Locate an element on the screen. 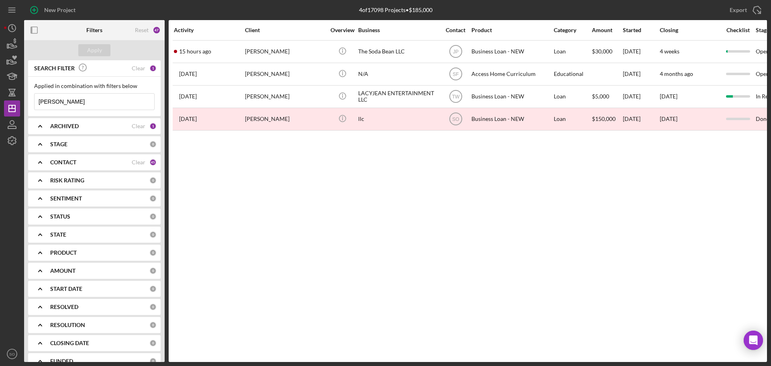  div: $30,000 is located at coordinates (607, 51).